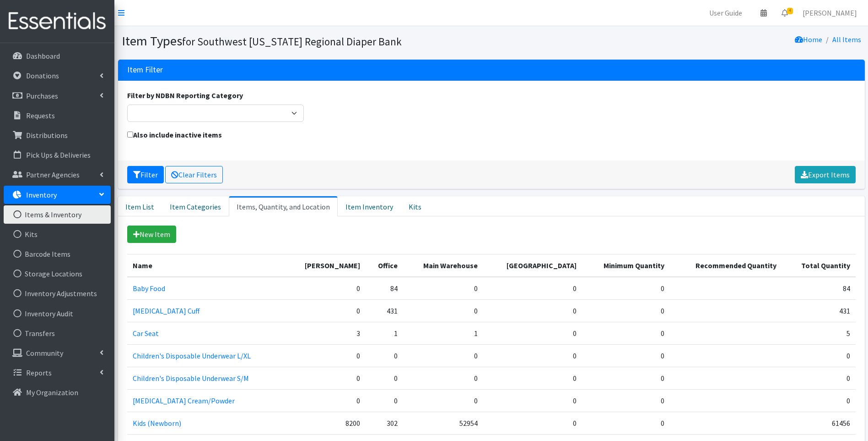  Describe the element at coordinates (385, 423) in the screenshot. I see `td: 302` at that location.